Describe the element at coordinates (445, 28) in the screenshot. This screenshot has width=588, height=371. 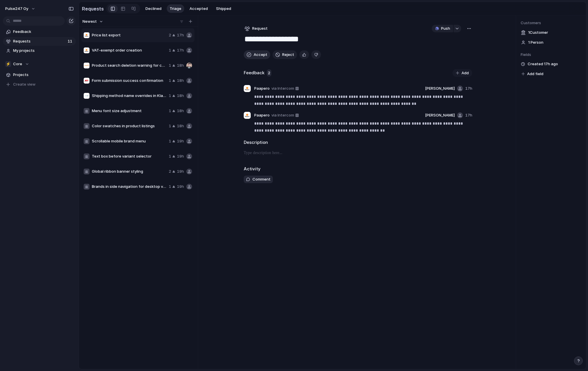
I see `span: Push` at that location.